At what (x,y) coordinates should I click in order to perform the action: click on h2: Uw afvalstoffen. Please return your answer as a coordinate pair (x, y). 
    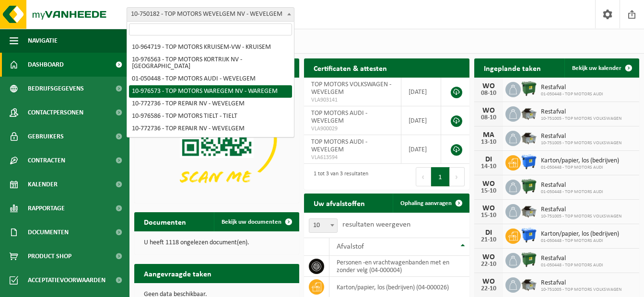
    Looking at the image, I should click on (339, 202).